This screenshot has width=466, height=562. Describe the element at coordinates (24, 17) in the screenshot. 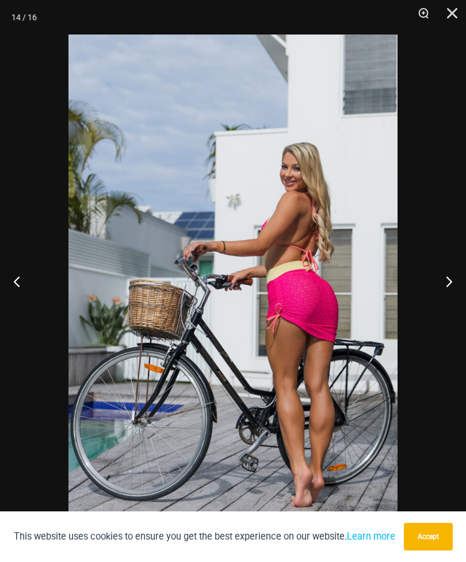

I see `div: 14 / 16` at that location.